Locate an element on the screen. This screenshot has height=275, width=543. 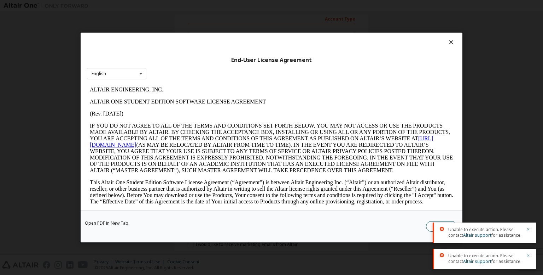
p: IF YOU DO NOT AGREE TO ALL OF THE TERMS AND CONDITIONS SET FORTH BELOW, YOU MAY NOT ACCESS OR USE... is located at coordinates (185, 64).